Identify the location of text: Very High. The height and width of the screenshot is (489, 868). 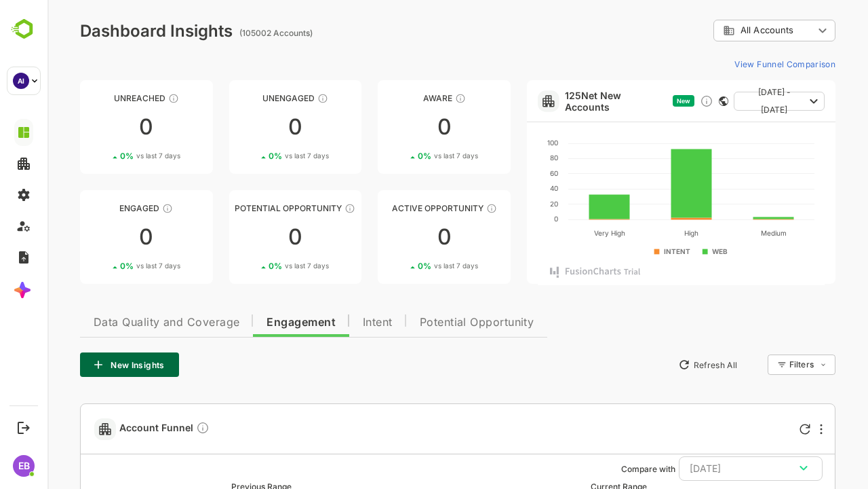
(562, 233).